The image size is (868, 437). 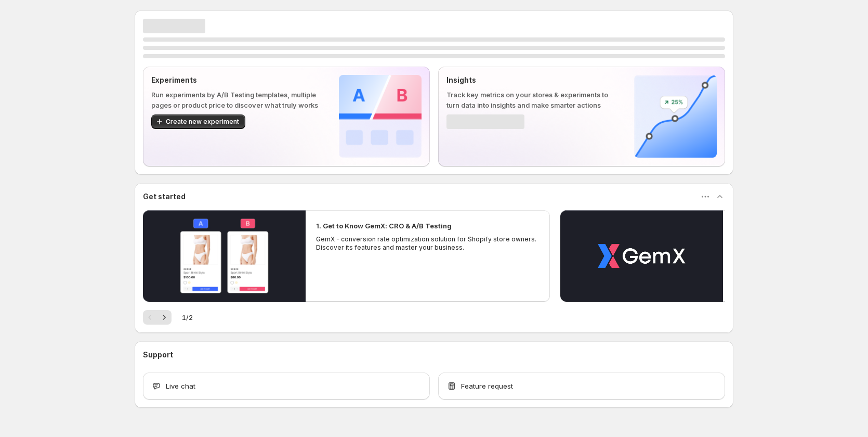 What do you see at coordinates (532, 80) in the screenshot?
I see `p: Insights` at bounding box center [532, 80].